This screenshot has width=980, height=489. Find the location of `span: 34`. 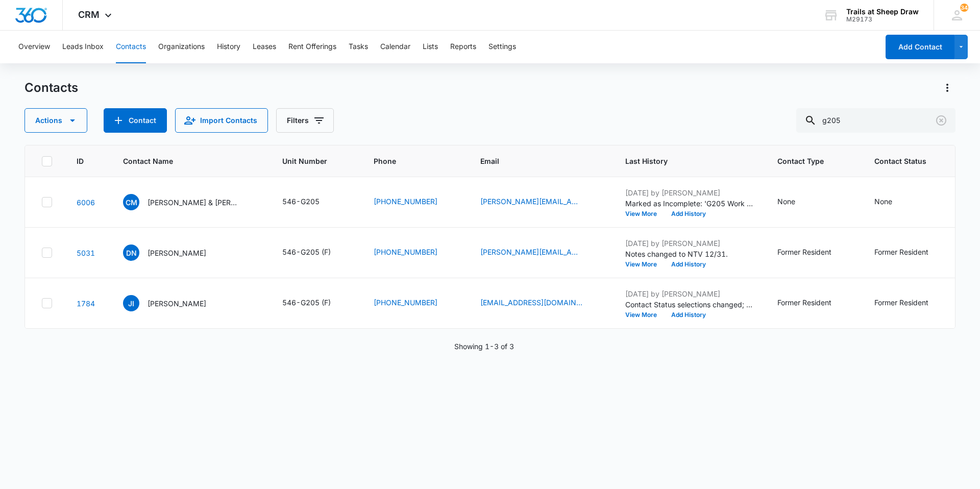

span: 34 is located at coordinates (964, 8).